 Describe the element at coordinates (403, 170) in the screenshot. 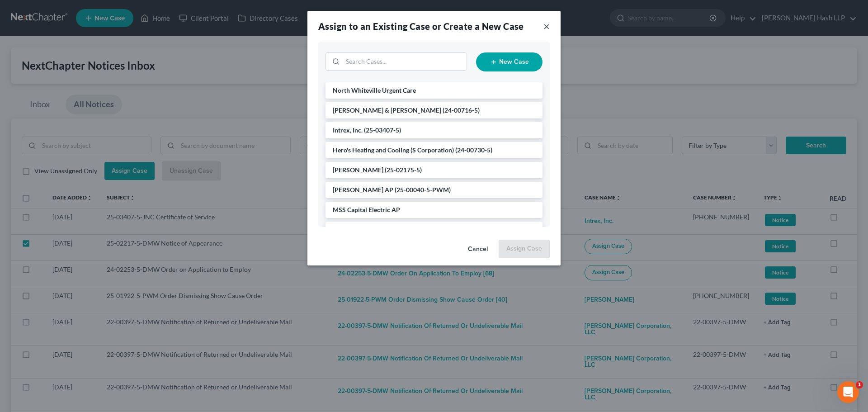

I see `span: (25-02175-5)` at that location.